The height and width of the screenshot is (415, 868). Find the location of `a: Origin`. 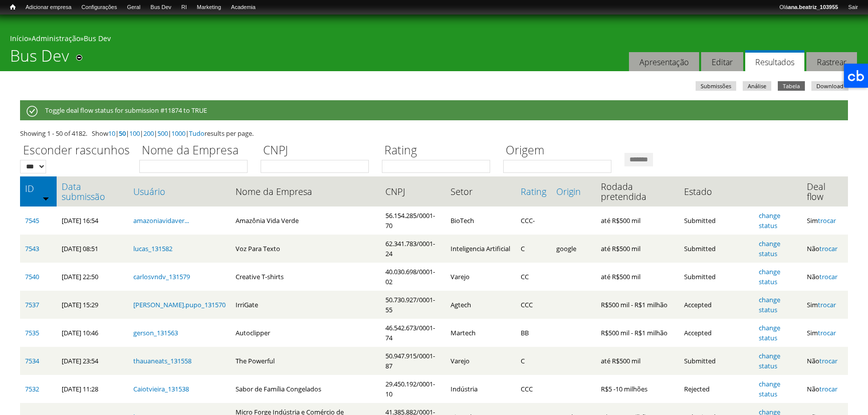

a: Origin is located at coordinates (573, 192).